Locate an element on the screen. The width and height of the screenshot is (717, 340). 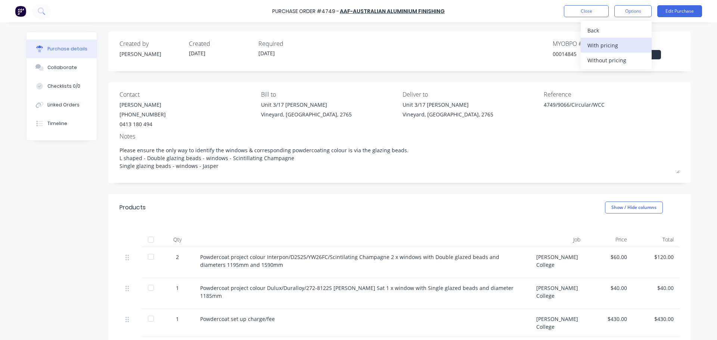
textarea: Please ensure the only way to identify the windows & corresponding powdercoating colour is via th... is located at coordinates (400, 158).